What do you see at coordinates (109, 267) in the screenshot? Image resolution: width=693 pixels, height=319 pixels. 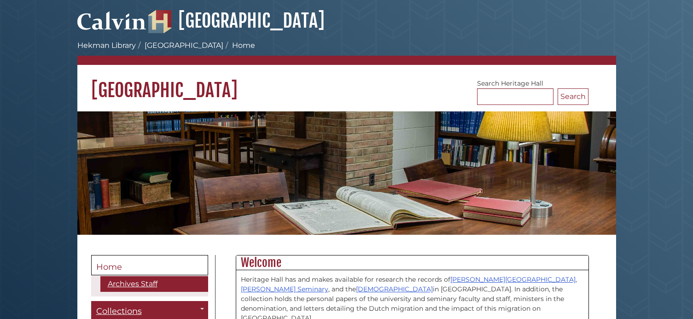 I see `span: Home` at bounding box center [109, 267].